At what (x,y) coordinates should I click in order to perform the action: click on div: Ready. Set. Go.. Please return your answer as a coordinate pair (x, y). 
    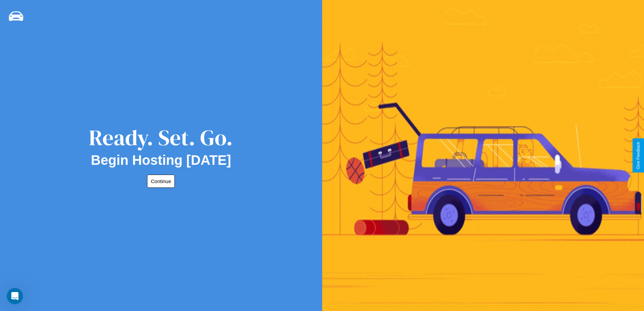
    Looking at the image, I should click on (161, 137).